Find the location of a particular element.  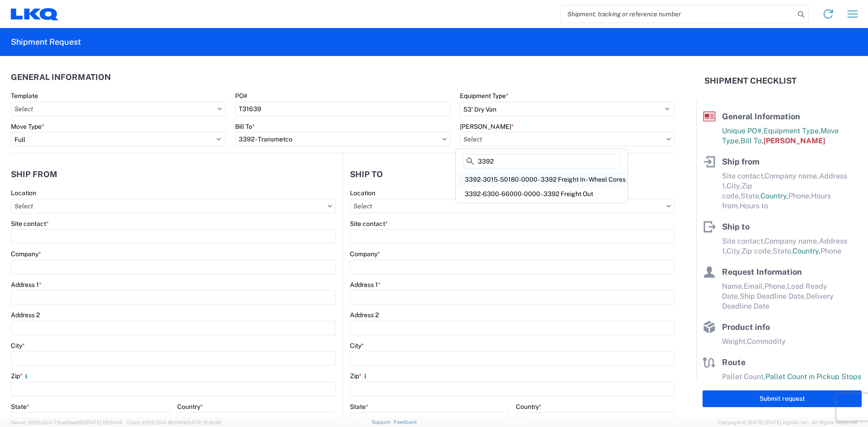

h2: Ship from is located at coordinates (34, 174).